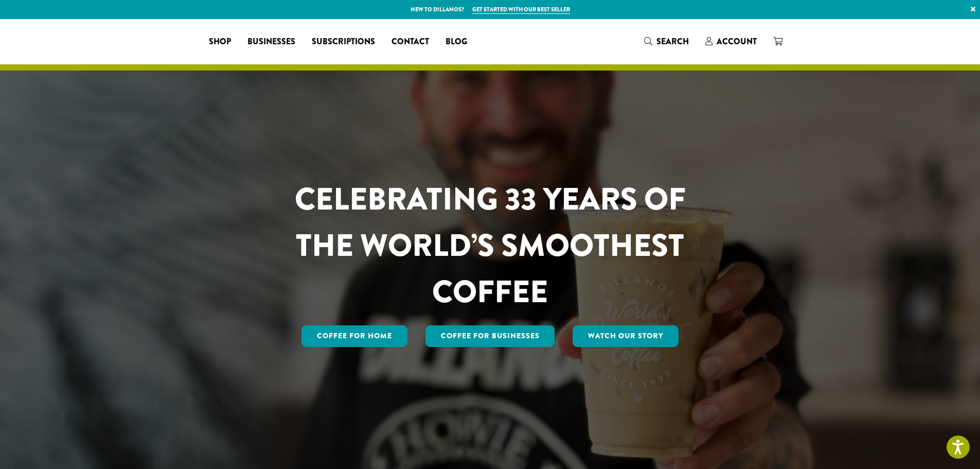 The height and width of the screenshot is (469, 980). Describe the element at coordinates (410, 42) in the screenshot. I see `span: Contact` at that location.